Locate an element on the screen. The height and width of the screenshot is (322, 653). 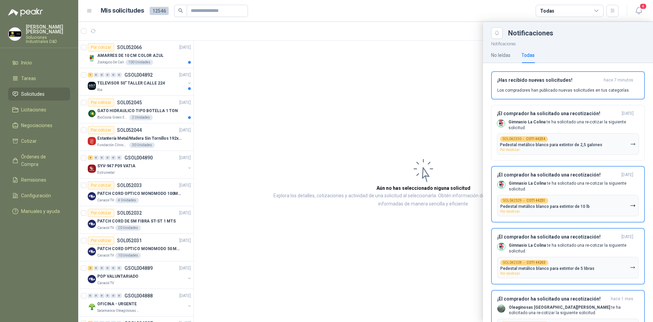
span: Configuración is located at coordinates (36, 195).